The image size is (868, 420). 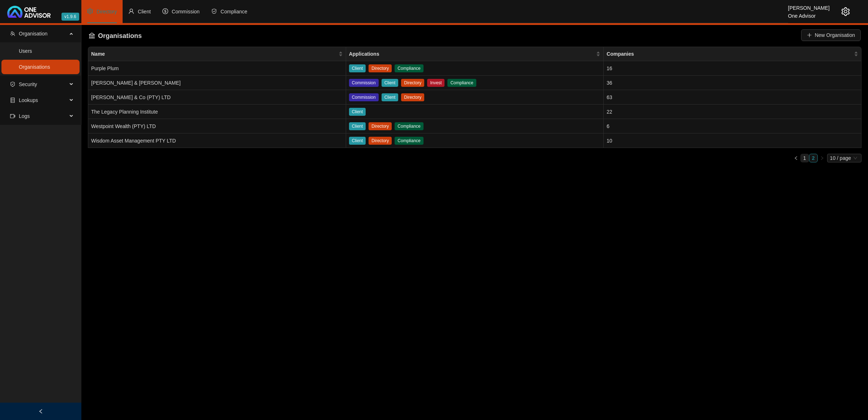 I want to click on td: Purple Plum, so click(x=217, y=69).